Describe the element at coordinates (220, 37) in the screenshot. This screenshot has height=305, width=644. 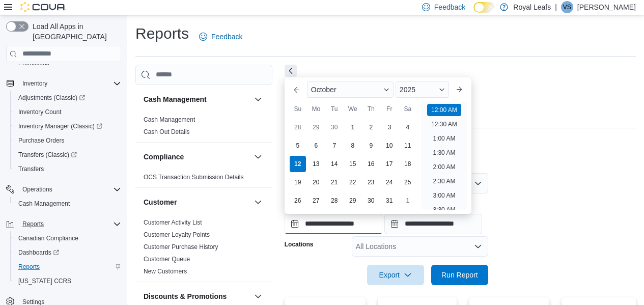
I see `a: Feedback` at that location.